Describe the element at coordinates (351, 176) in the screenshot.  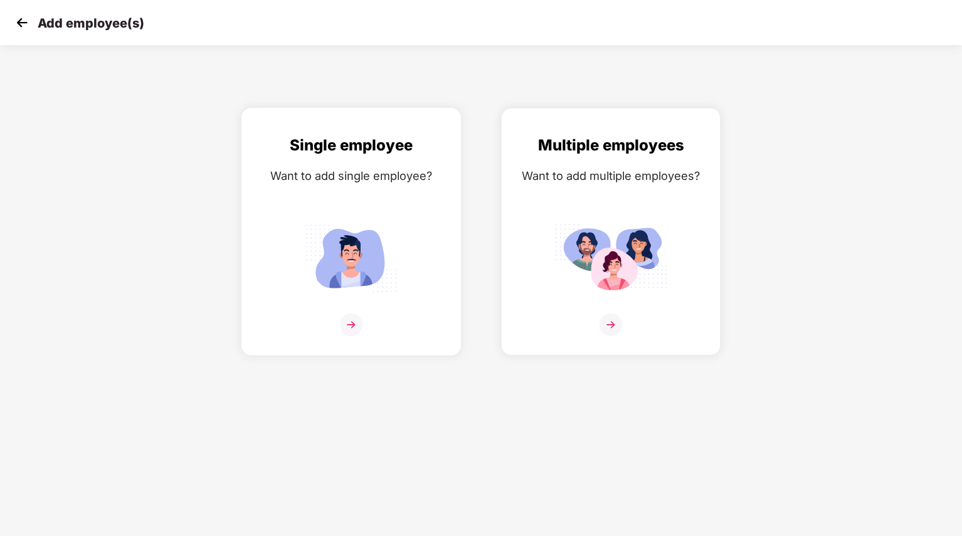
I see `div: Want to add single employee?` at that location.